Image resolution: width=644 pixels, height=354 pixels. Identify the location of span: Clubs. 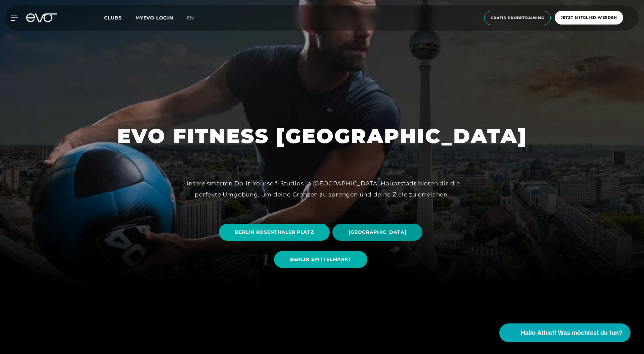
(113, 17).